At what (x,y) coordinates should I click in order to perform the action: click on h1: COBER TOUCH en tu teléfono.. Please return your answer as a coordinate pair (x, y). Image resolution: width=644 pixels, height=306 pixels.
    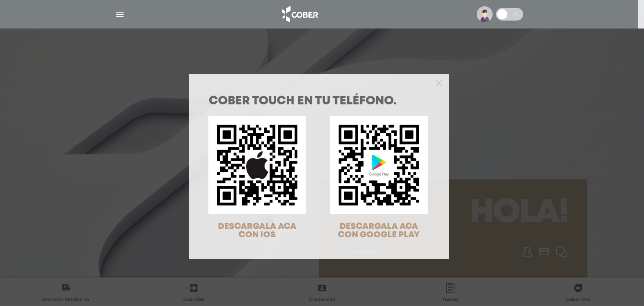
    Looking at the image, I should click on (319, 101).